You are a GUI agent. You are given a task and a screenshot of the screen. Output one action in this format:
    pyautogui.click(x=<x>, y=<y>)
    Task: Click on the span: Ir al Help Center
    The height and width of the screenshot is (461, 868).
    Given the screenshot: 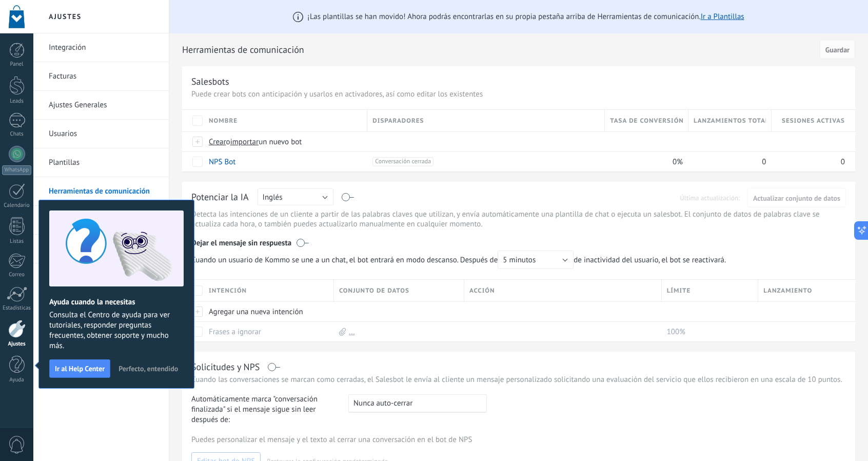 What is the action you would take?
    pyautogui.click(x=80, y=369)
    